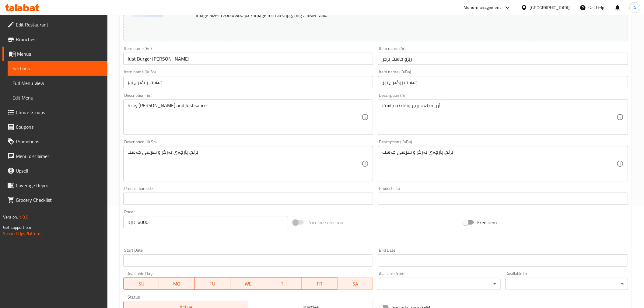  What do you see at coordinates (55, 156) in the screenshot?
I see `a: Menu disclaimer` at bounding box center [55, 156].